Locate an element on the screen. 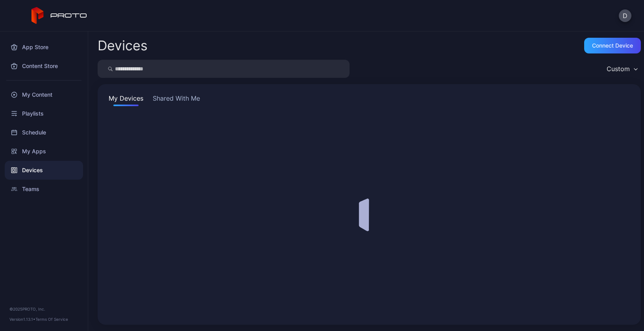  div: My Content is located at coordinates (43, 95).